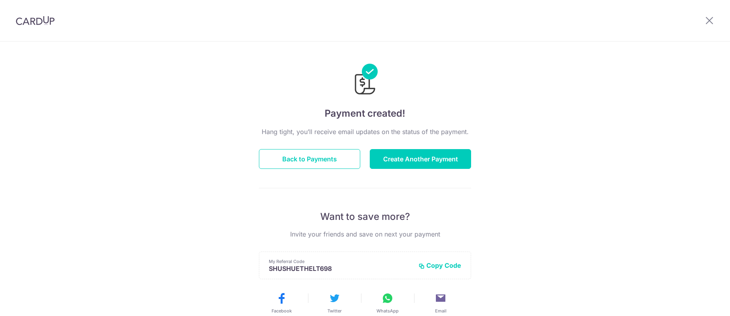 This screenshot has height=316, width=730. What do you see at coordinates (387, 311) in the screenshot?
I see `span: WhatsApp` at bounding box center [387, 311].